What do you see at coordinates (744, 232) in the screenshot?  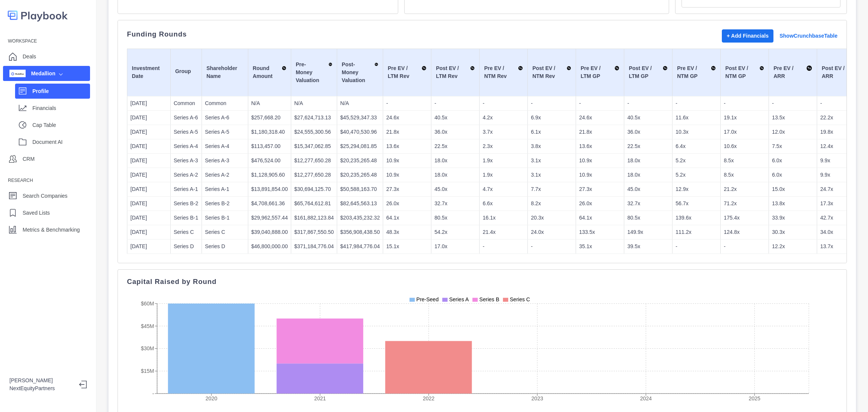 I see `p: 124.8x` at bounding box center [744, 232].